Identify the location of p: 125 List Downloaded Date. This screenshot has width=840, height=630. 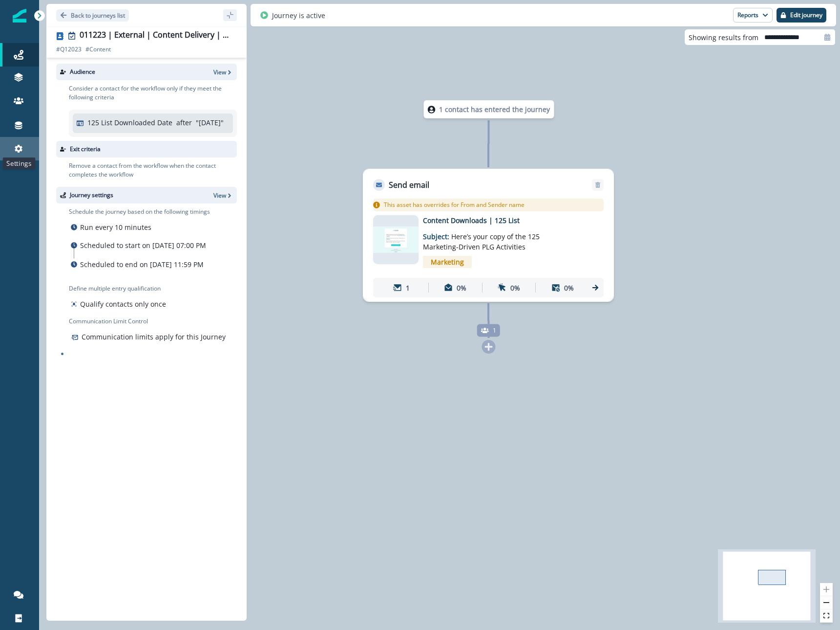
(130, 122).